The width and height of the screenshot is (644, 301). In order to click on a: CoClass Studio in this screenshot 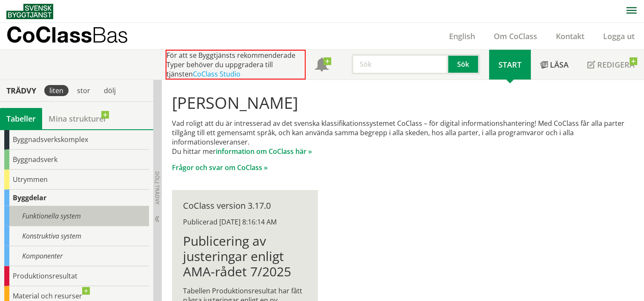, I will do `click(217, 74)`.